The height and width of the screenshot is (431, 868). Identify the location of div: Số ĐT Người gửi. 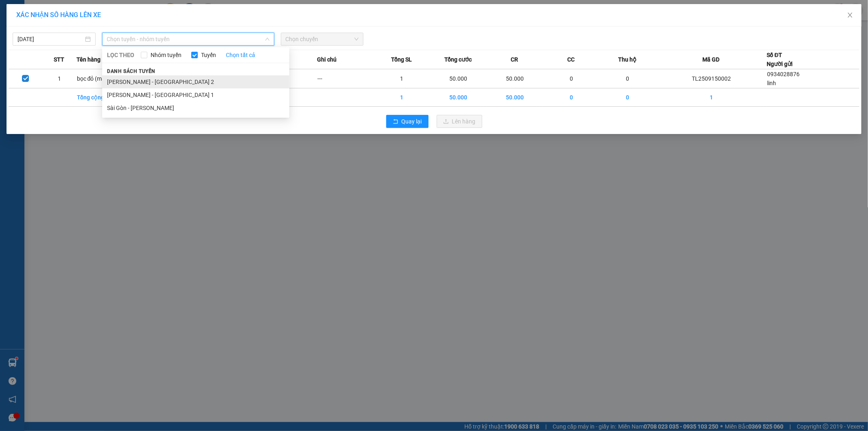
(780, 59).